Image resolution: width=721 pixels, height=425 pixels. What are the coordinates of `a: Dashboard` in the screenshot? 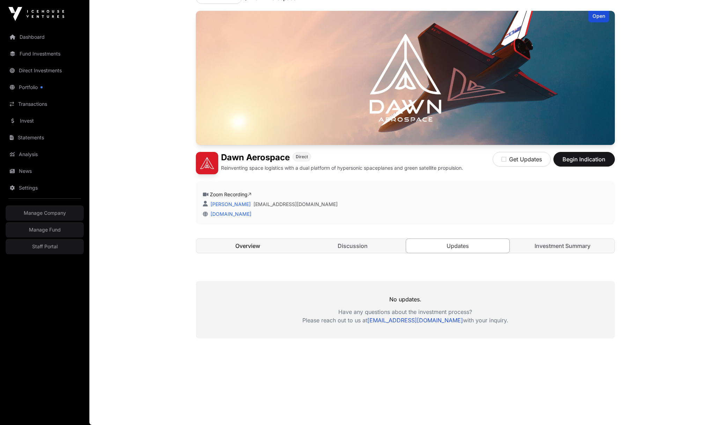 It's located at (45, 37).